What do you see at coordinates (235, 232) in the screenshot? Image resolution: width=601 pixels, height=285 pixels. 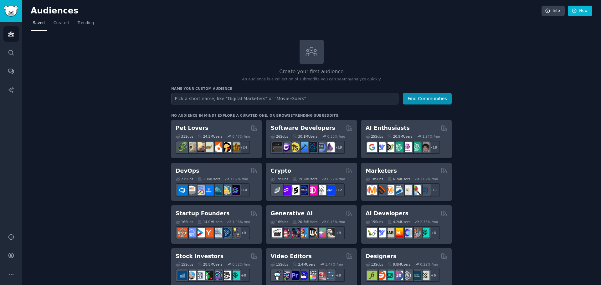 I see `img: growmybusiness` at bounding box center [235, 232].